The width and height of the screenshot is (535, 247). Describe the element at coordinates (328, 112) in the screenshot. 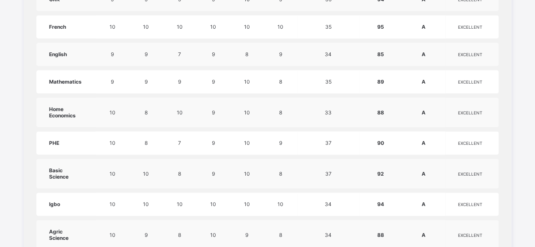

I see `span: 33` at that location.